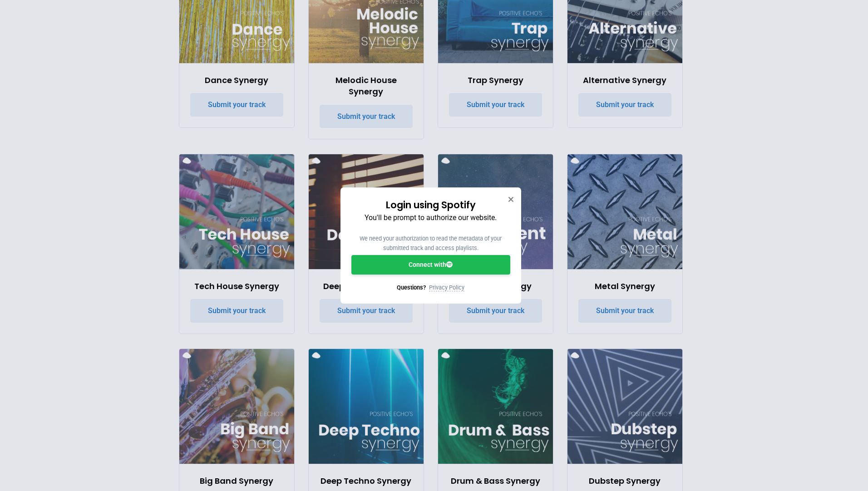 The height and width of the screenshot is (491, 868). Describe the element at coordinates (511, 199) in the screenshot. I see `button: Close` at that location.